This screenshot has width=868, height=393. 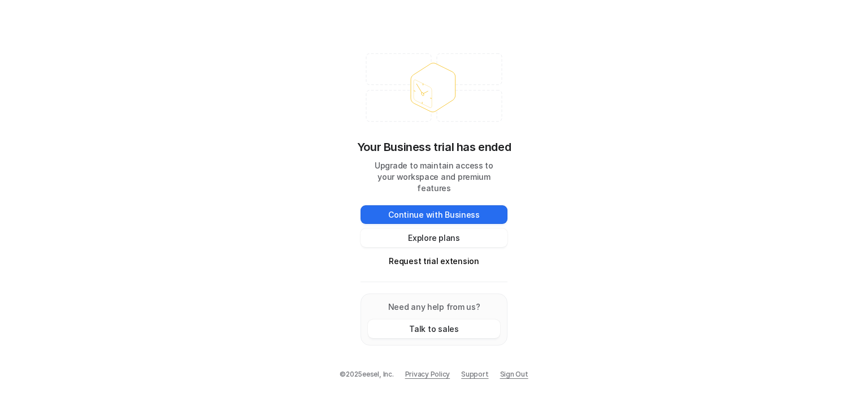 I want to click on p: Need any help from us?, so click(x=434, y=306).